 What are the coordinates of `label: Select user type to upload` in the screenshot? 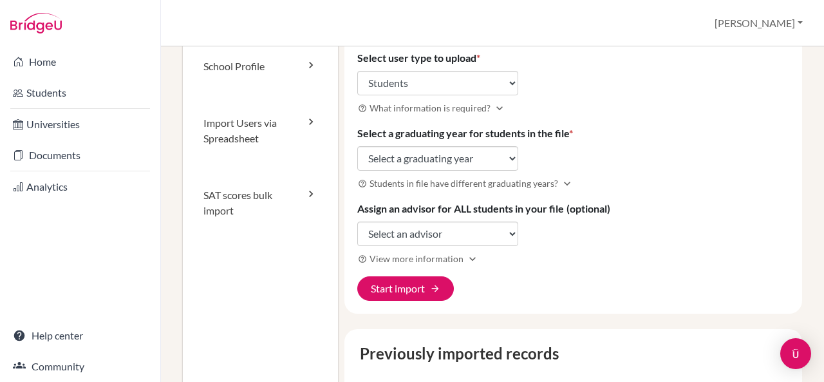 It's located at (419, 58).